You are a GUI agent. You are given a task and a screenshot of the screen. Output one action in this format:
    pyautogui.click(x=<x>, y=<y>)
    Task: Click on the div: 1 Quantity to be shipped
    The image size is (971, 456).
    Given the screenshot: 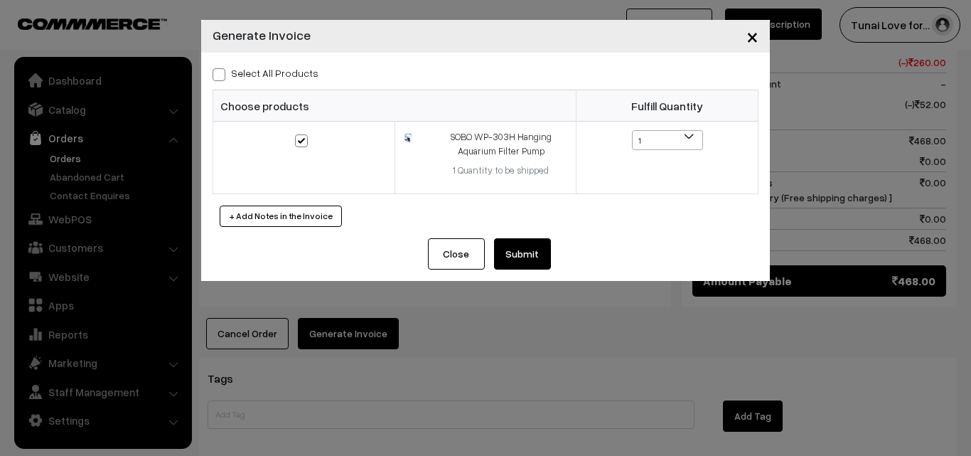 What is the action you would take?
    pyautogui.click(x=500, y=171)
    